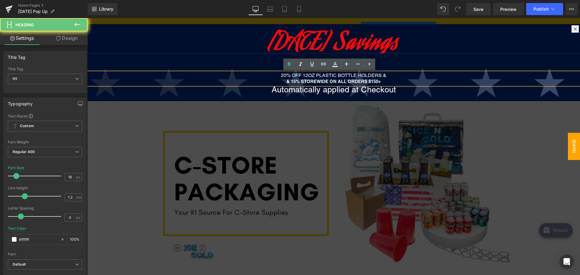  Describe the element at coordinates (45, 142) in the screenshot. I see `div: Font Weight` at that location.